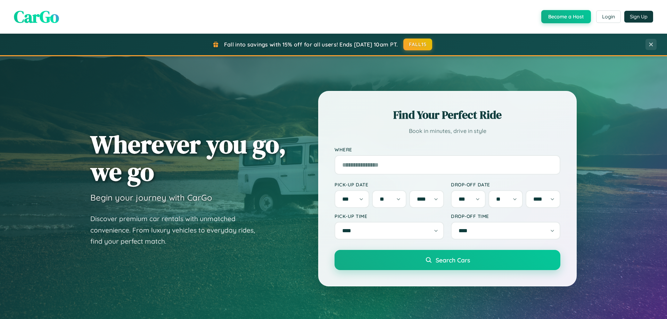 The width and height of the screenshot is (667, 319). Describe the element at coordinates (506, 216) in the screenshot. I see `label: Drop-off Time` at that location.